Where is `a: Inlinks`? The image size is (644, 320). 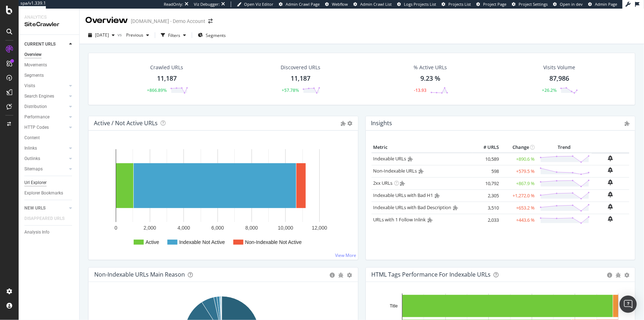
a: Inlinks is located at coordinates (46, 148).